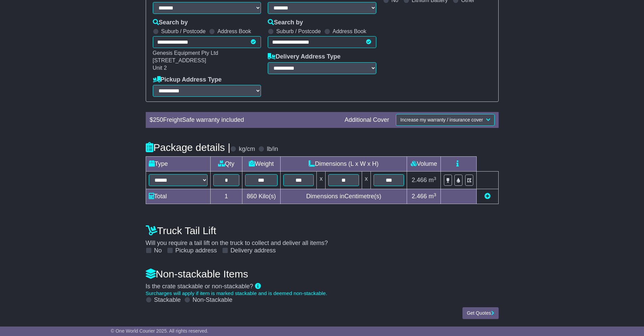 This screenshot has width=644, height=336. What do you see at coordinates (445, 120) in the screenshot?
I see `button: Increase my warranty / insurance cover` at bounding box center [445, 120].